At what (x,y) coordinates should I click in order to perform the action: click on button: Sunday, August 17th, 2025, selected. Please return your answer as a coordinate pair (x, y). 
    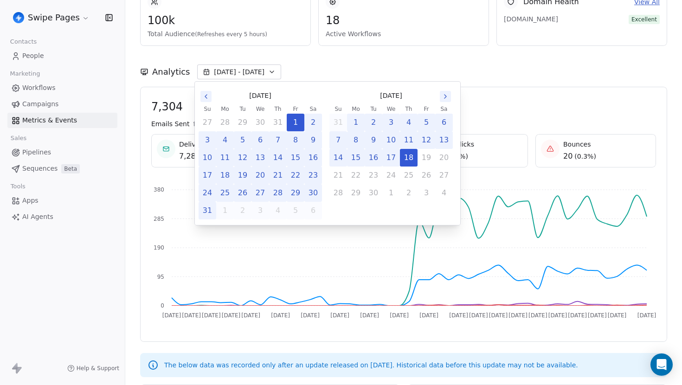
    Looking at the image, I should click on (207, 175).